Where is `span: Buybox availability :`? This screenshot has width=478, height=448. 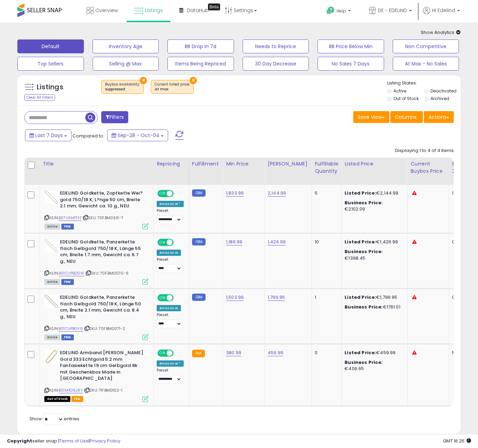
span: Buybox availability : is located at coordinates (123, 87).